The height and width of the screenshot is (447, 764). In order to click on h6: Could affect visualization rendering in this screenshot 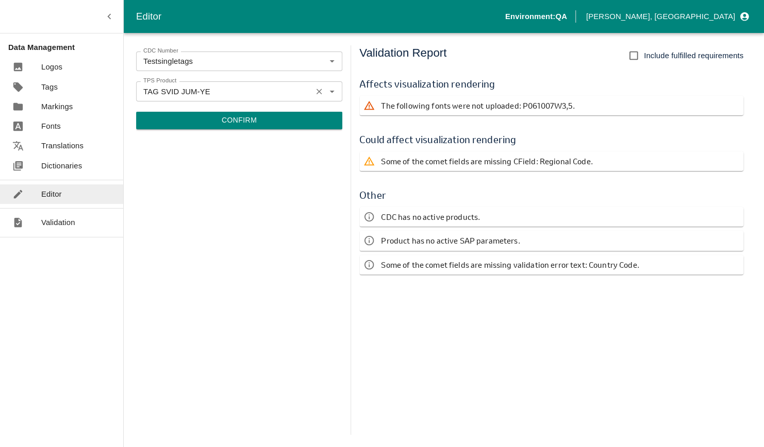, I will do `click(551, 140)`.